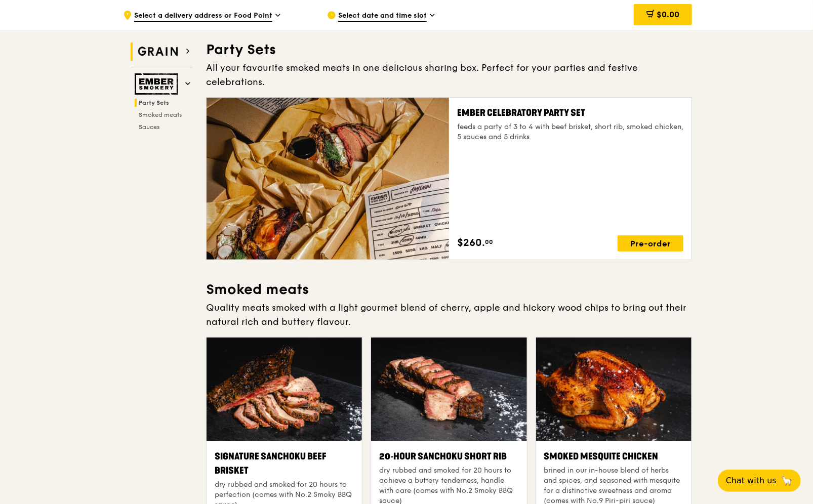 This screenshot has width=813, height=504. I want to click on span: Select date and time slot, so click(382, 16).